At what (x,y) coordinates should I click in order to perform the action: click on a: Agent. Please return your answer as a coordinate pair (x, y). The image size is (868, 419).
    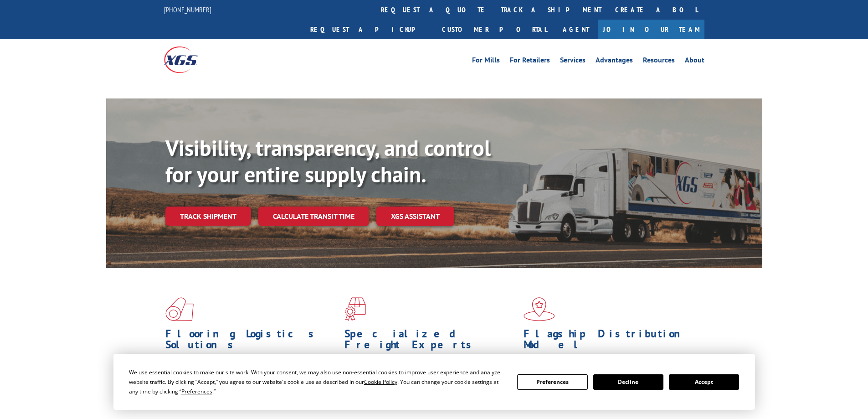
    Looking at the image, I should click on (576, 29).